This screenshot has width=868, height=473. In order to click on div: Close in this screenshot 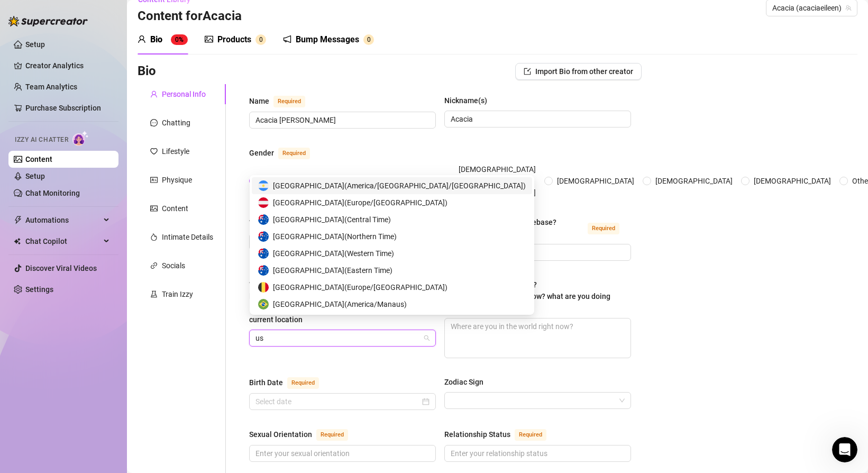, I will do `click(195, 14)`.